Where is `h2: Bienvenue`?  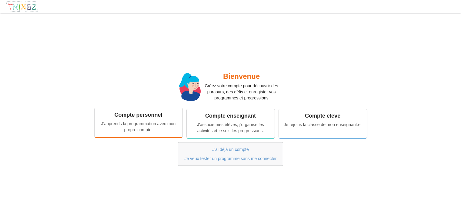
h2: Bienvenue is located at coordinates (241, 76).